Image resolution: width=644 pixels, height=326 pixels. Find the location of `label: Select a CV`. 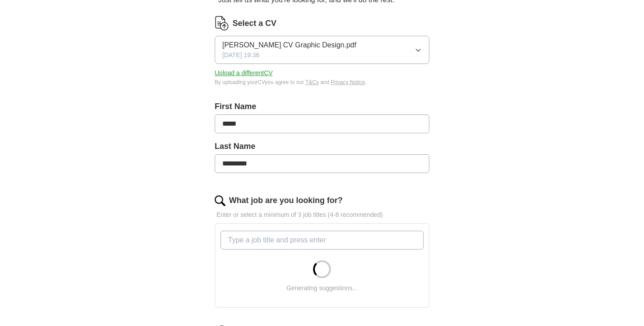

label: Select a CV is located at coordinates (254, 23).